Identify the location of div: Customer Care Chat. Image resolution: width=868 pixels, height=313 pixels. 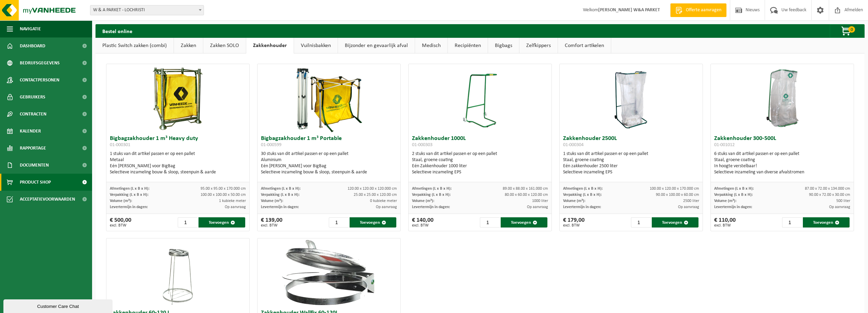
(55, 8).